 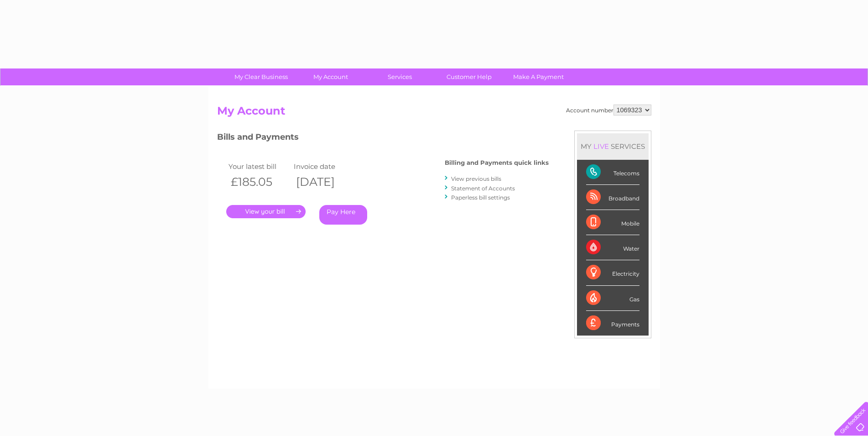 I want to click on div: Account number, so click(x=608, y=109).